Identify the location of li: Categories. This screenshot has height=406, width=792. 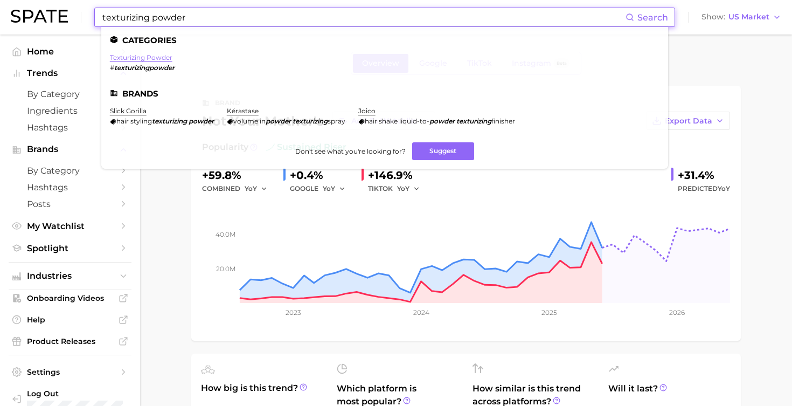
(385, 40).